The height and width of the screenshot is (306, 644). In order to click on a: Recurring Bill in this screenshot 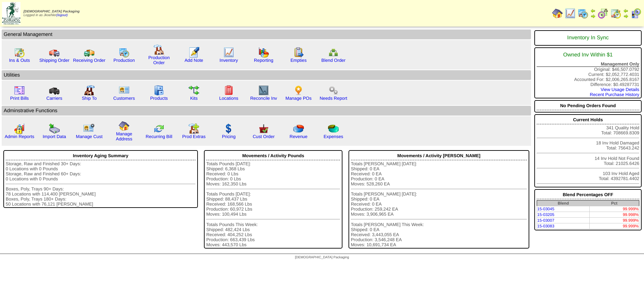, I will do `click(159, 136)`.